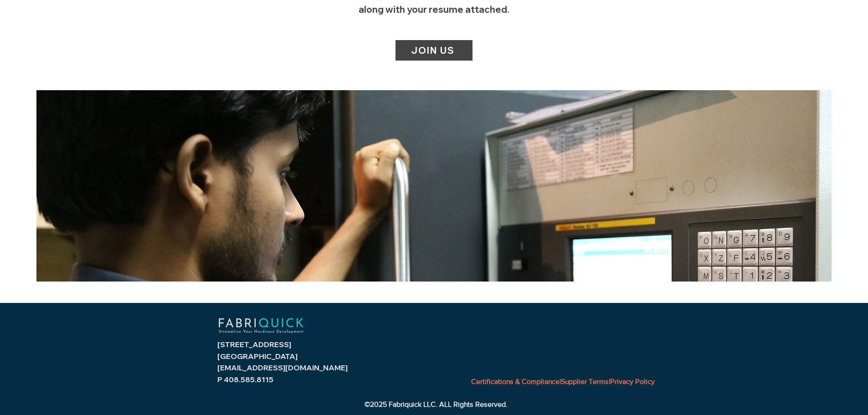 This screenshot has height=415, width=868. What do you see at coordinates (434, 185) in the screenshot?
I see `img: industry worker` at bounding box center [434, 185].